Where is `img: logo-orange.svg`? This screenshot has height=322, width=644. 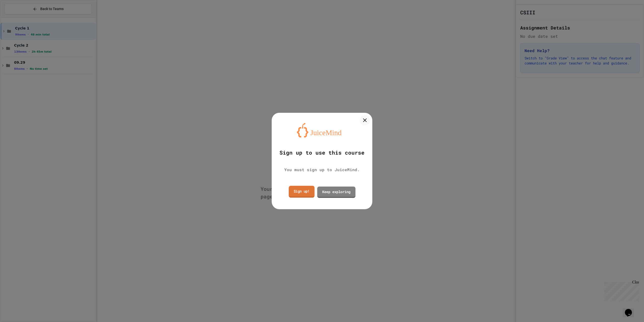 img: logo-orange.svg is located at coordinates (322, 130).